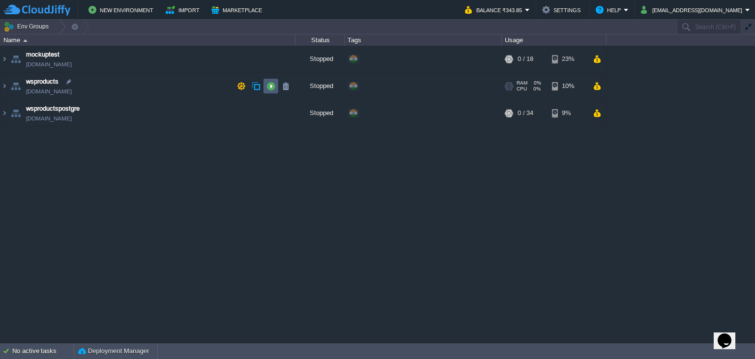  I want to click on span: CPU, so click(521, 89).